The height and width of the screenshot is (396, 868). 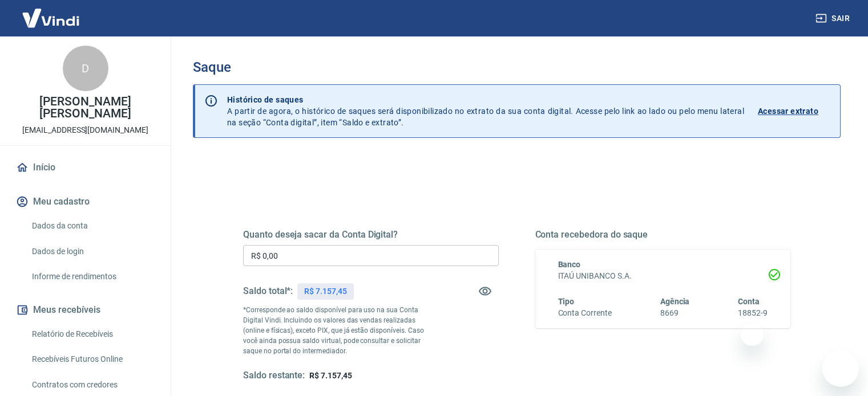 I want to click on a: Recebíveis Futuros Online, so click(x=92, y=359).